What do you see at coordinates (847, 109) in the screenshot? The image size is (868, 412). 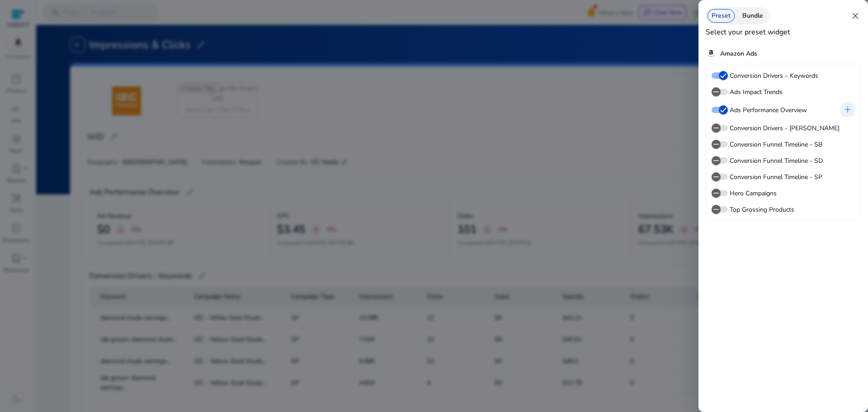 I see `span: add` at bounding box center [847, 109].